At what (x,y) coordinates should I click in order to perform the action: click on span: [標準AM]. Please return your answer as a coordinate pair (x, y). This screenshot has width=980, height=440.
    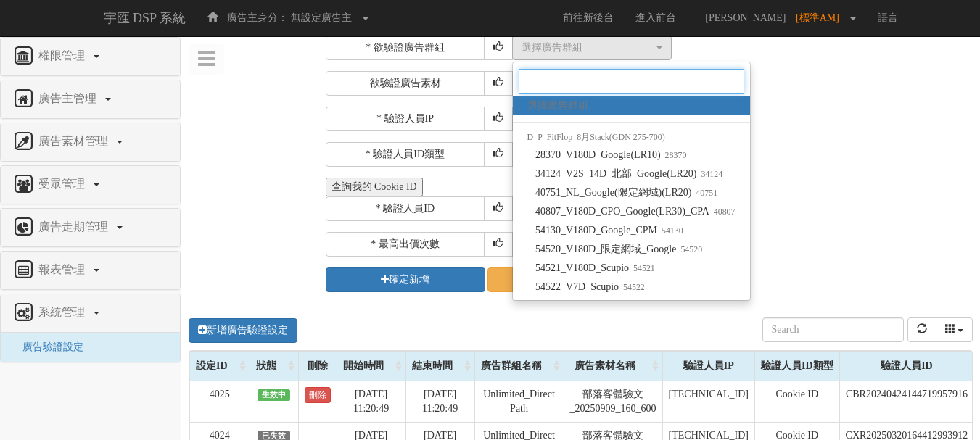
    Looking at the image, I should click on (821, 17).